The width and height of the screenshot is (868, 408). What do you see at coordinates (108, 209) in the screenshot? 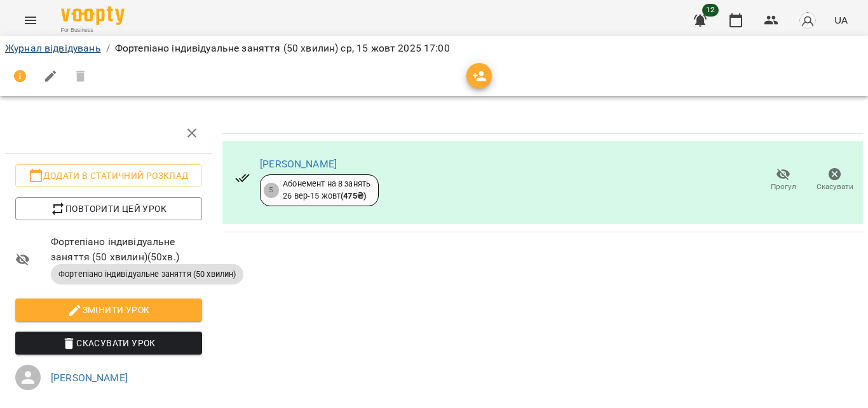
I see `span: Повторити цей урок` at bounding box center [108, 209].